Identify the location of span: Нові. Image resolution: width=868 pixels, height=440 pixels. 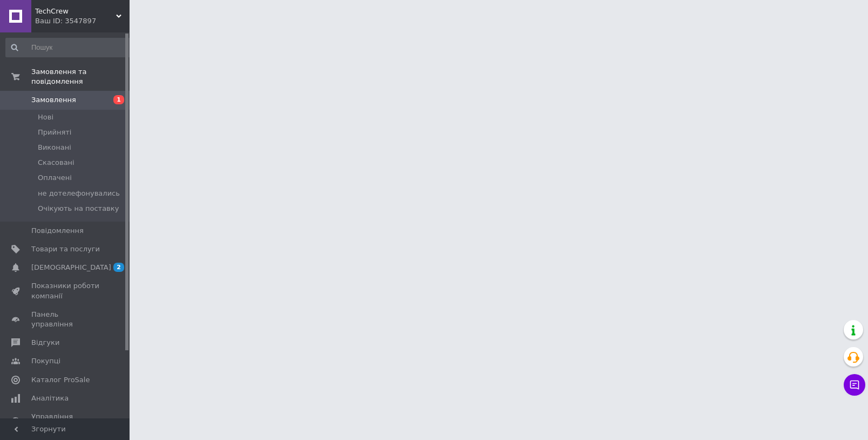
(45, 117).